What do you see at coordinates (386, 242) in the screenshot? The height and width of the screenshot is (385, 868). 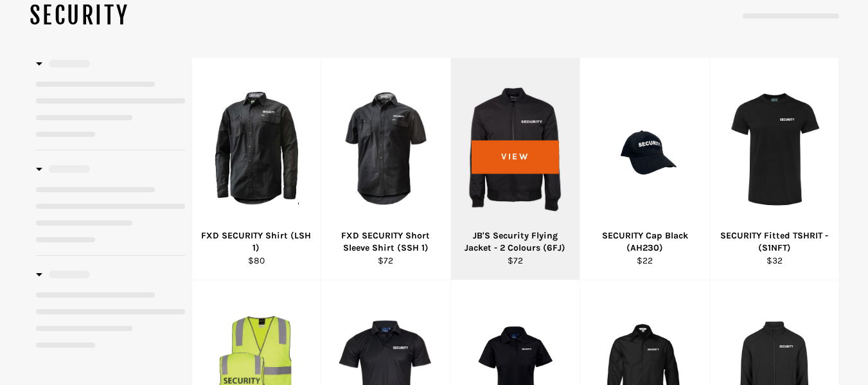 I see `div: FXD SECURITY Short Sleeve Shirt (SSH 1)` at bounding box center [386, 242].